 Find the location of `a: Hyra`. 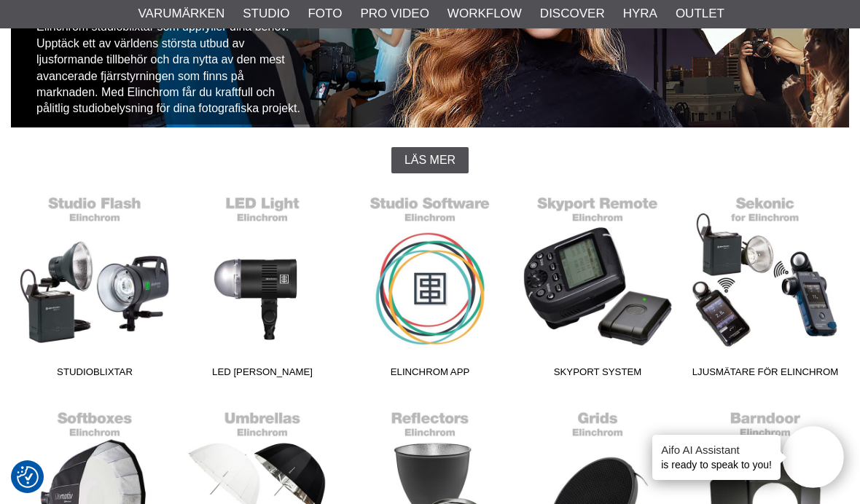

a: Hyra is located at coordinates (640, 14).